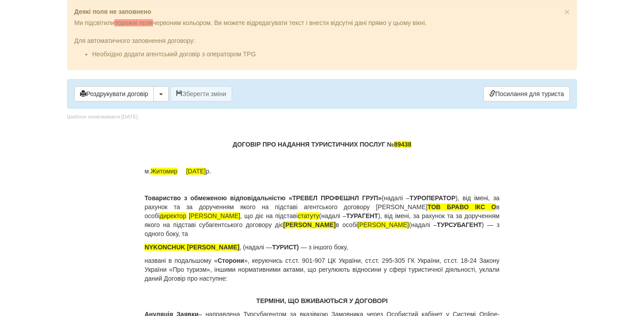 The height and width of the screenshot is (316, 644). What do you see at coordinates (173, 216) in the screenshot?
I see `span: директор` at bounding box center [173, 216].